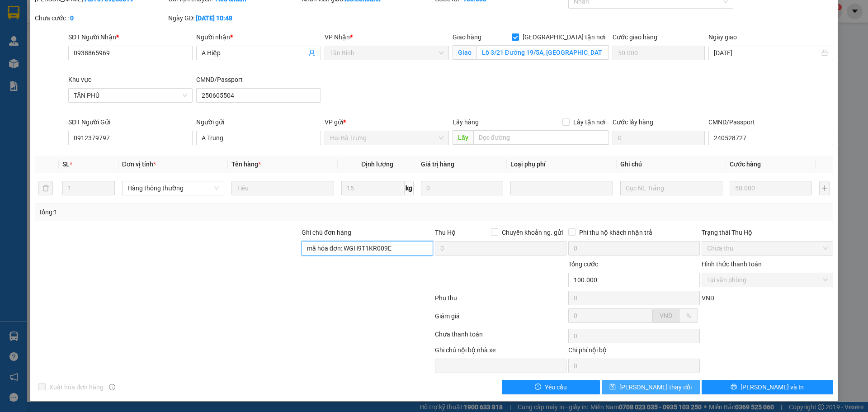 The height and width of the screenshot is (412, 868). Describe the element at coordinates (658, 138) in the screenshot. I see `input: Cước lấy hàng` at that location.